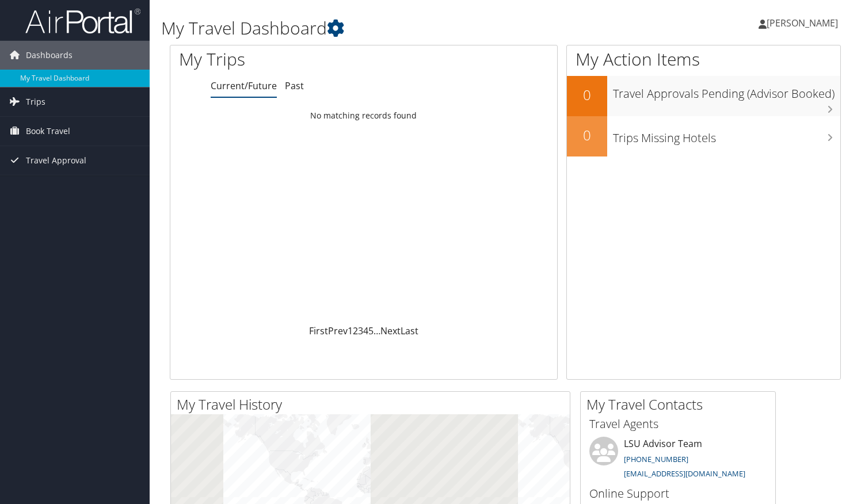 Image resolution: width=861 pixels, height=504 pixels. I want to click on a: First, so click(318, 330).